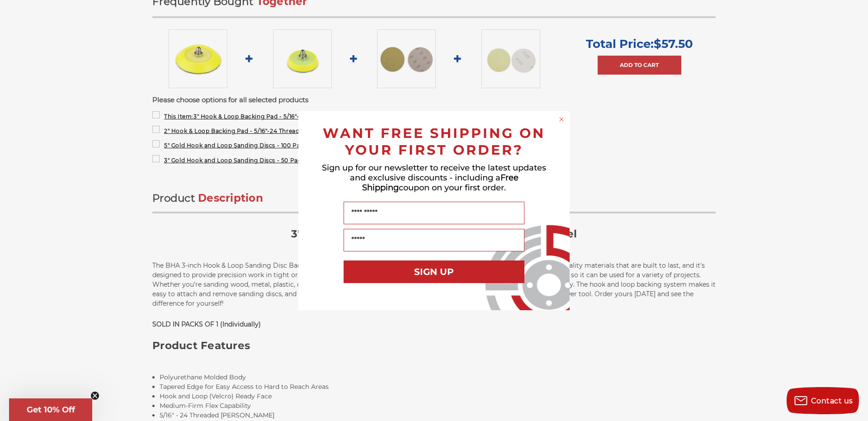 The width and height of the screenshot is (868, 421). I want to click on span: Free Shipping, so click(441, 183).